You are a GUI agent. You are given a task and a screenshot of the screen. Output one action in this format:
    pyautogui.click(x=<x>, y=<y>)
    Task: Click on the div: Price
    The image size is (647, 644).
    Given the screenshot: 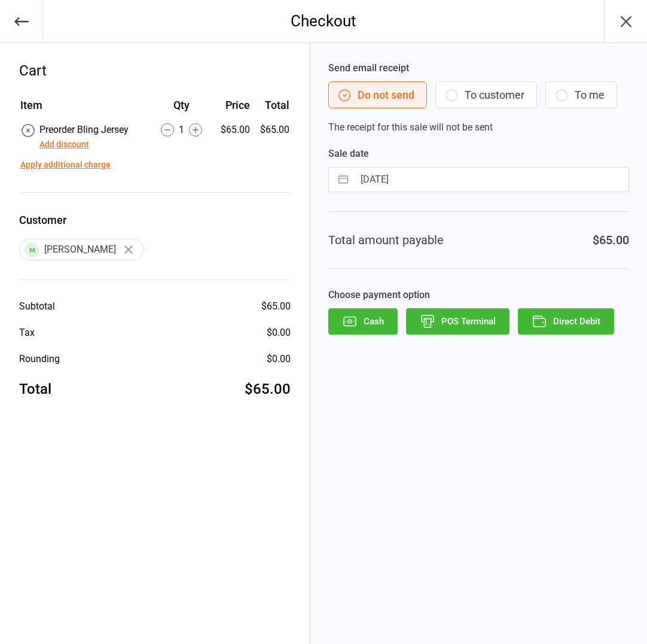 What is the action you would take?
    pyautogui.click(x=232, y=105)
    